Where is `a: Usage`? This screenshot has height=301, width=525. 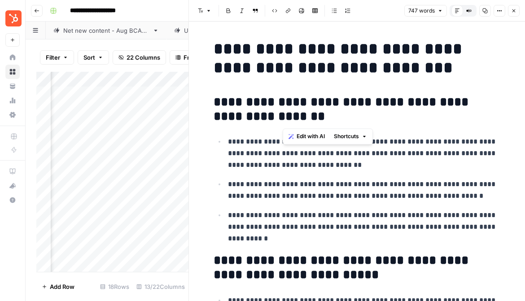 a: Usage is located at coordinates (13, 101).